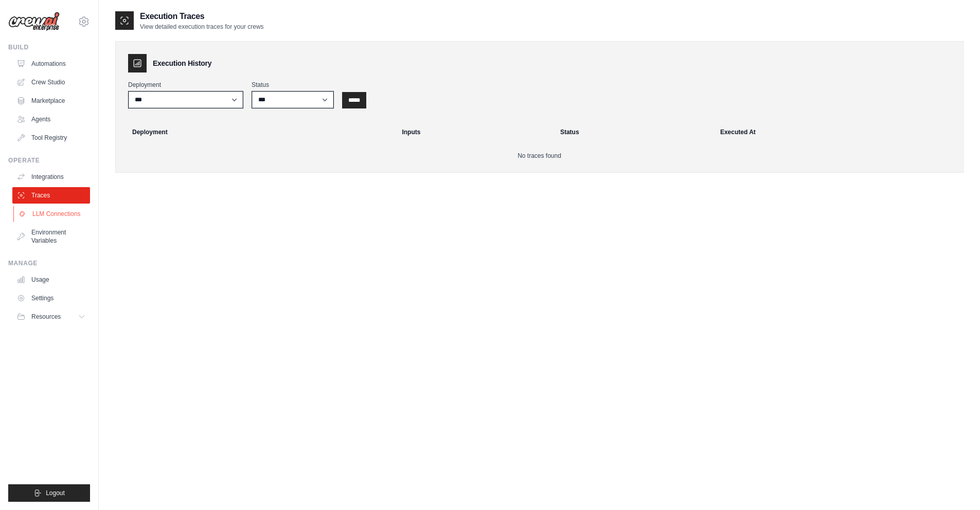 The height and width of the screenshot is (510, 980). What do you see at coordinates (182, 63) in the screenshot?
I see `h3: Execution History` at bounding box center [182, 63].